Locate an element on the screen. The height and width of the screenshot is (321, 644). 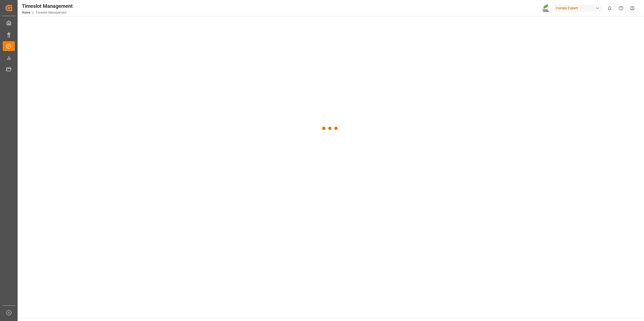
img: Screenshot%202023-09-29%20at%2010.02.21.png_1712312052.png is located at coordinates (546, 8).